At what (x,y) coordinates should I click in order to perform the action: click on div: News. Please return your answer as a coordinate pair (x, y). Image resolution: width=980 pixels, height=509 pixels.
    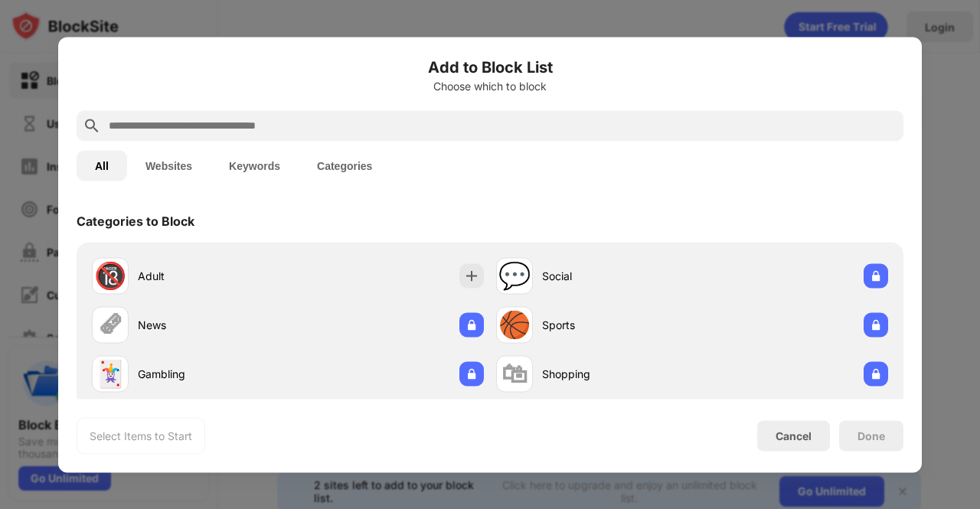
    Looking at the image, I should click on (213, 325).